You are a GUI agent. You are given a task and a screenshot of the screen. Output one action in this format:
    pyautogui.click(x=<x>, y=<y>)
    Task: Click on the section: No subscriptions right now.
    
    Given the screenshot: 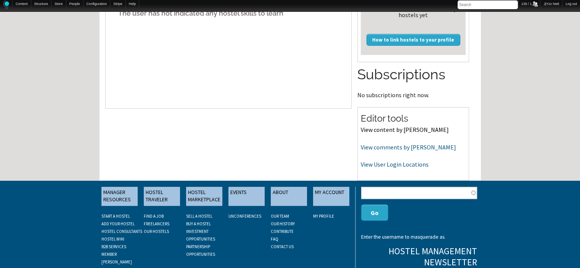 What is the action you would take?
    pyautogui.click(x=413, y=81)
    